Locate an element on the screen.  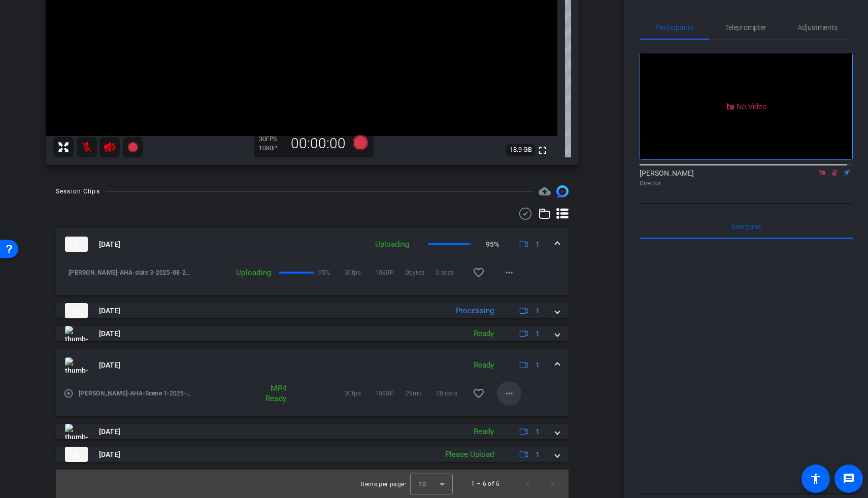
div: Items per page: is located at coordinates (383, 484).